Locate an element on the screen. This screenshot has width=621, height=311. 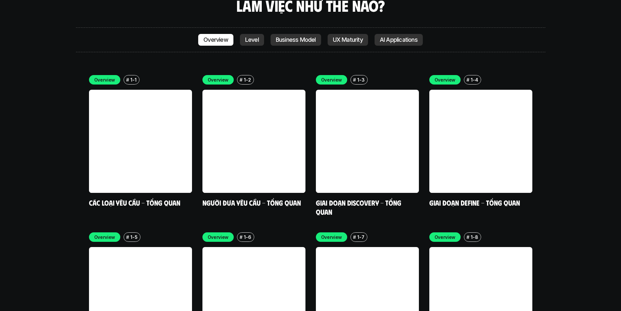
p: 1-6 is located at coordinates (247, 237).